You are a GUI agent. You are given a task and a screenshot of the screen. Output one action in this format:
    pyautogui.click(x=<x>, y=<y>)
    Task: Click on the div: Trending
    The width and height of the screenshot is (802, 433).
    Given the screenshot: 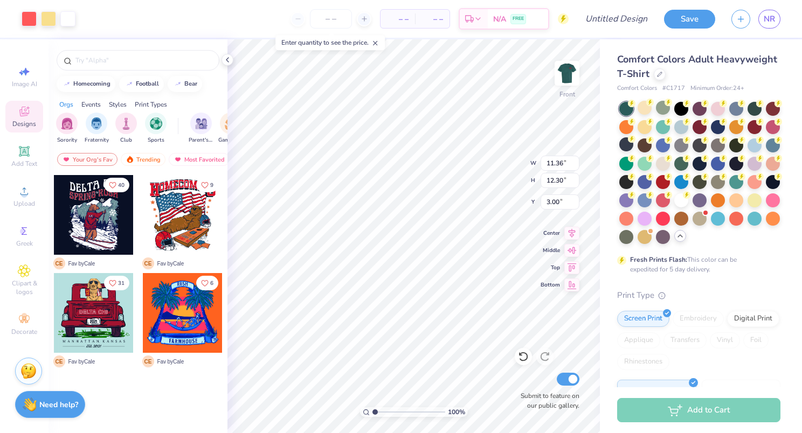 What is the action you would take?
    pyautogui.click(x=143, y=160)
    